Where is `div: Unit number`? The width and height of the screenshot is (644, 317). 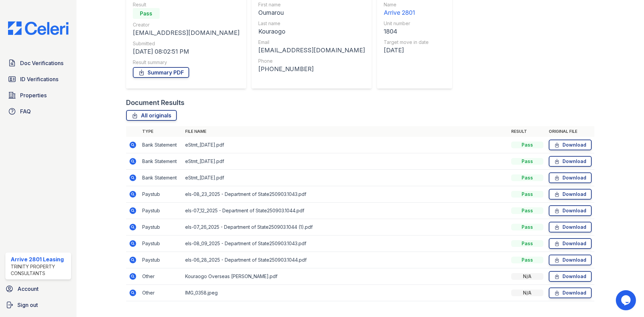 div: Unit number is located at coordinates (406, 24).